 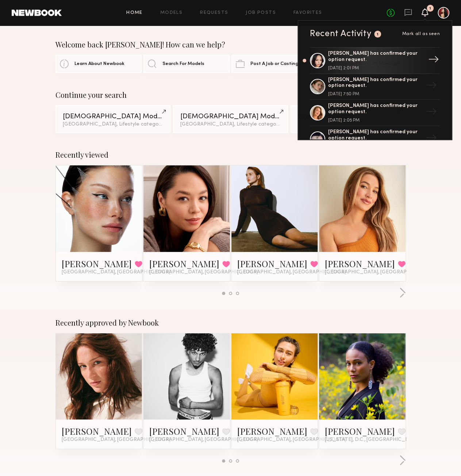 What do you see at coordinates (296, 124) in the screenshot?
I see `span: & 1 other filter` at bounding box center [296, 124].